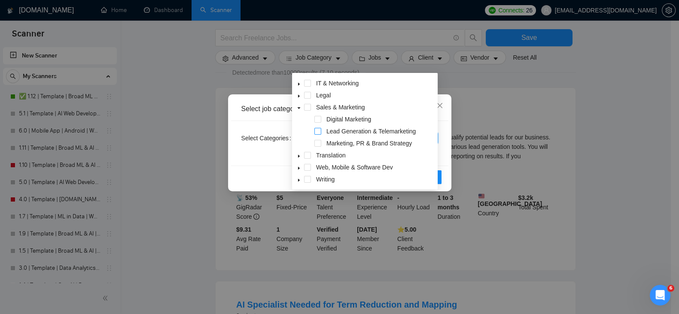 The image size is (679, 314). What do you see at coordinates (266, 12) in the screenshot?
I see `button: Collapse window` at bounding box center [266, 12].